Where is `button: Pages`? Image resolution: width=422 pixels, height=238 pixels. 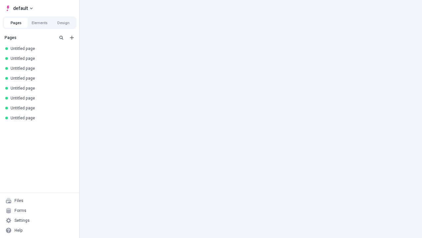 button: Pages is located at coordinates (16, 23).